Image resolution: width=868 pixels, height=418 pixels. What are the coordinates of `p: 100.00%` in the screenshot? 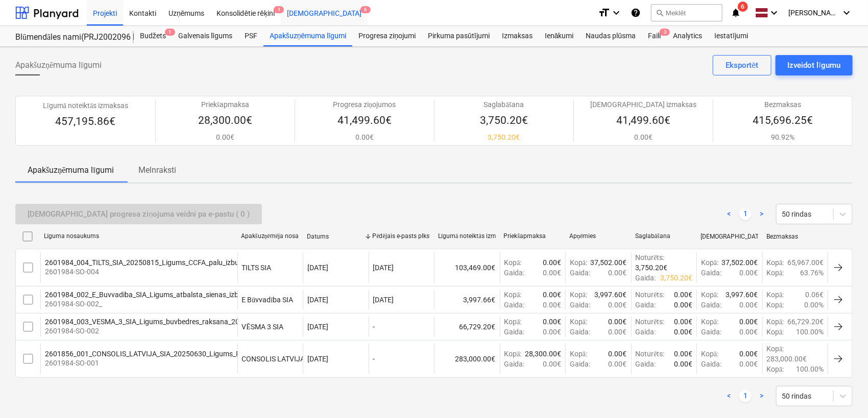 It's located at (810, 333).